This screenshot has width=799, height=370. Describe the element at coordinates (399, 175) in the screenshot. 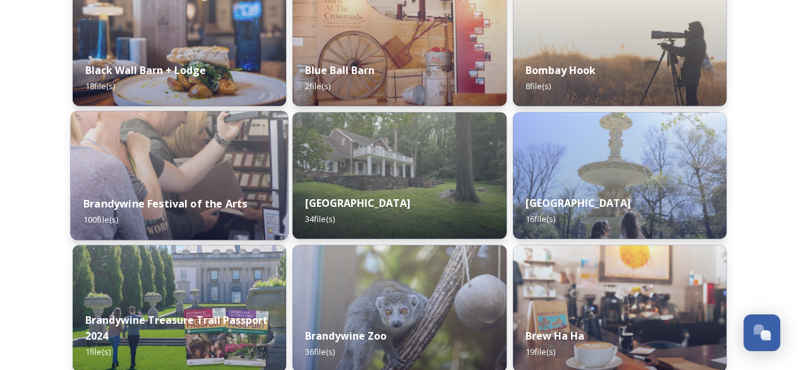

I see `img: 56297085-691b-469b-827b-956f139f084e.jpg` at that location.